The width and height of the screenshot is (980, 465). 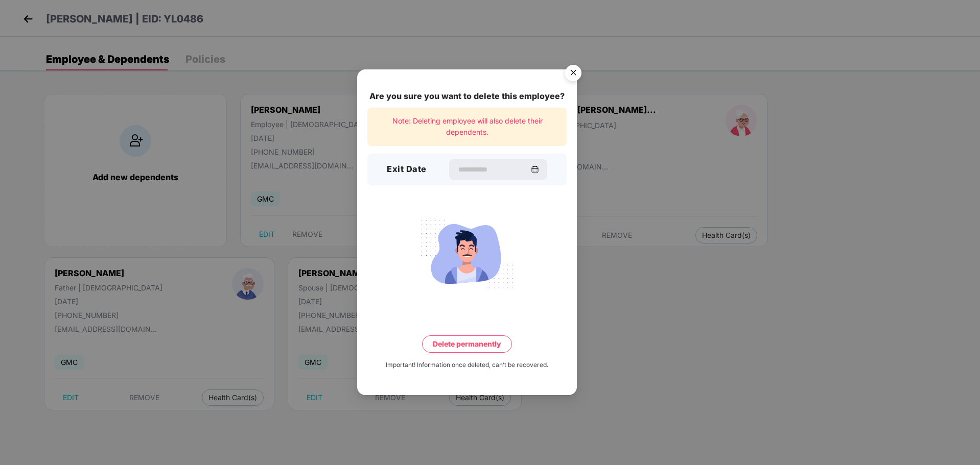 What do you see at coordinates (573, 73) in the screenshot?
I see `button: Close` at bounding box center [573, 73].